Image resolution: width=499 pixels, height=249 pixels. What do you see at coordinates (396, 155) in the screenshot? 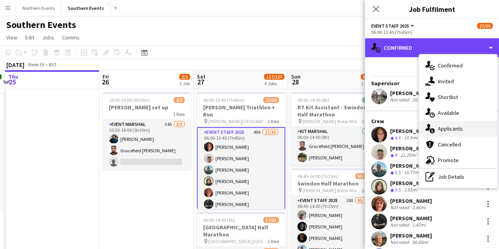
I see `span: 4` at bounding box center [396, 155].